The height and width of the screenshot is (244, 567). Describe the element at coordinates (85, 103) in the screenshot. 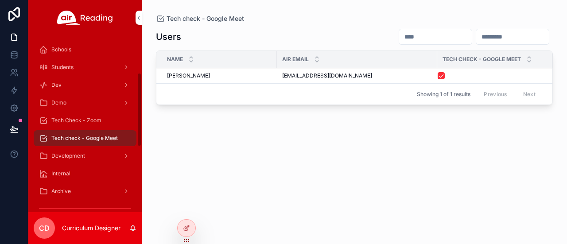

I see `a: Demo` at that location.